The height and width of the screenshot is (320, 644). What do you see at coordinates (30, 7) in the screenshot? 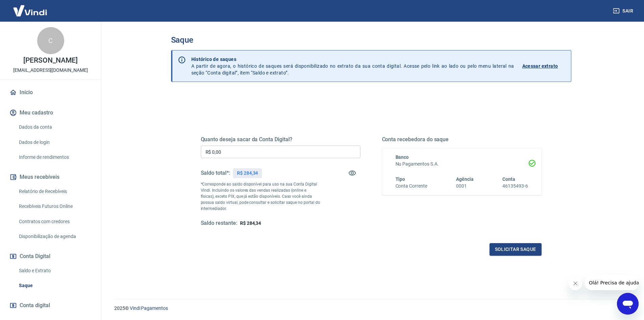
I see `span: Olá! Precisa de ajuda?` at bounding box center [30, 7].